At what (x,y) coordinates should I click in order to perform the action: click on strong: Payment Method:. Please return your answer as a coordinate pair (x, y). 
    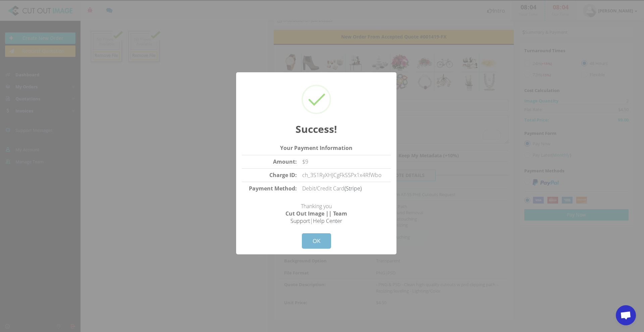
    Looking at the image, I should click on (273, 188).